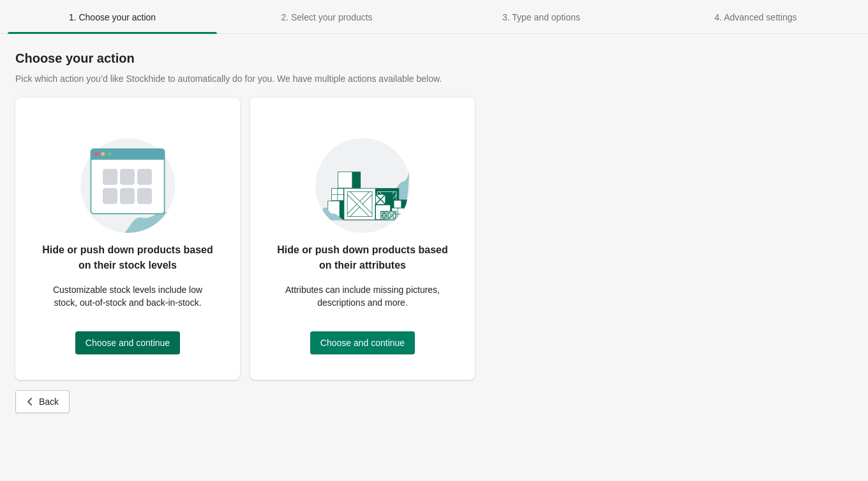  I want to click on span: 1. Choose your action, so click(112, 17).